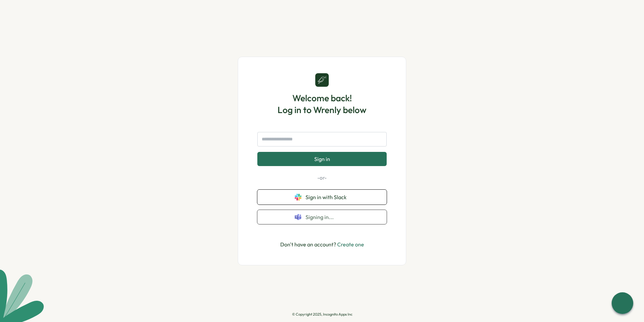 The width and height of the screenshot is (644, 322). I want to click on span: Sign in with Slack, so click(327, 197).